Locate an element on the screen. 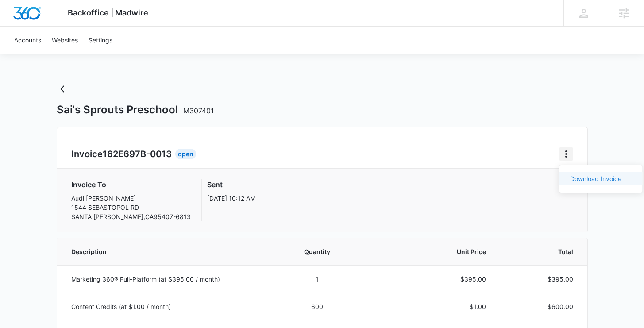 This screenshot has width=644, height=328. td: 1 is located at coordinates (317, 279).